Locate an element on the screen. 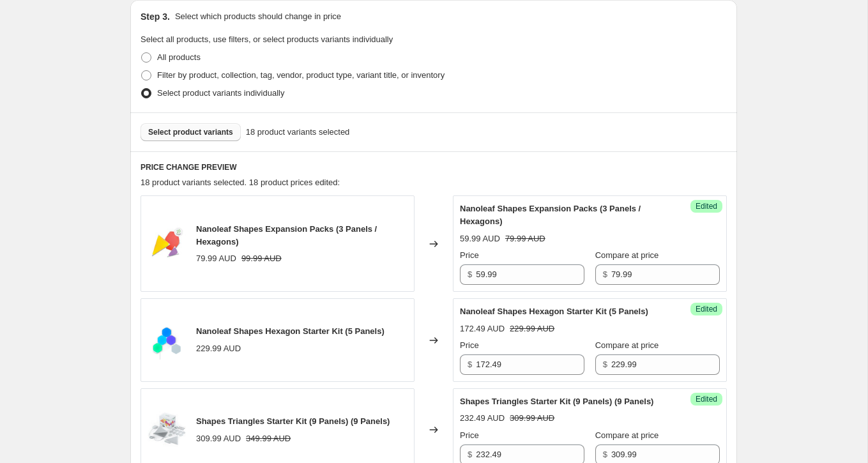 The width and height of the screenshot is (868, 463). h2: Step 3. is located at coordinates (156, 16).